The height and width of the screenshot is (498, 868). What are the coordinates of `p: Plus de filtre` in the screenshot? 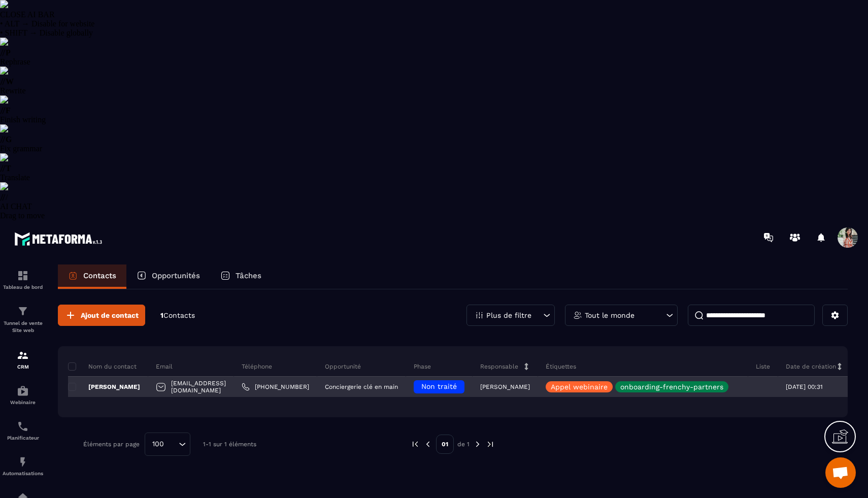 It's located at (508, 315).